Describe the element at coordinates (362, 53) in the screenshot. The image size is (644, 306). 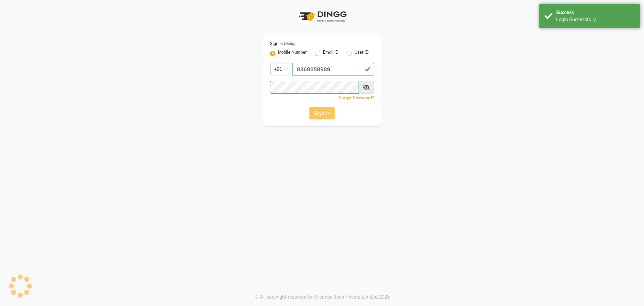
I see `label: User ID` at that location.